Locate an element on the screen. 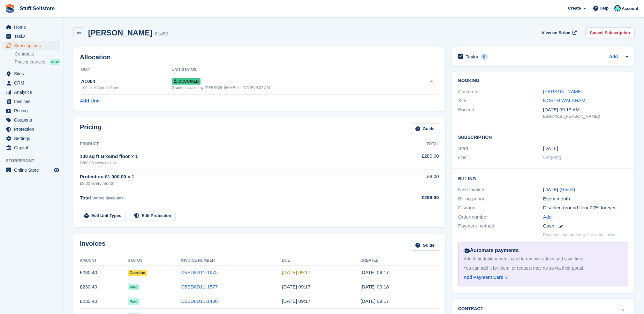 This screenshot has width=644, height=314. h2: Booking is located at coordinates (543, 81).